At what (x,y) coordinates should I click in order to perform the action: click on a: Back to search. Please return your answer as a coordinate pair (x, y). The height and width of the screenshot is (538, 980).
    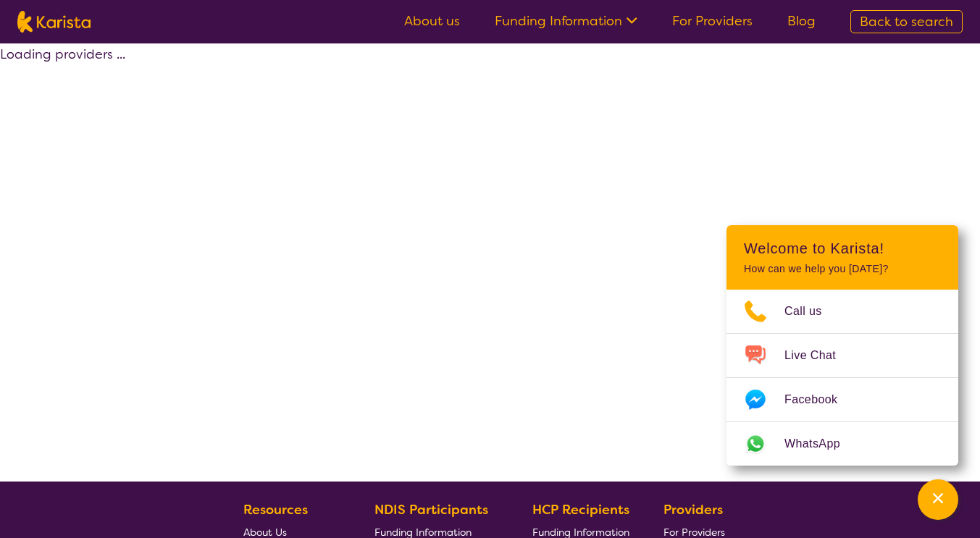
    Looking at the image, I should click on (907, 22).